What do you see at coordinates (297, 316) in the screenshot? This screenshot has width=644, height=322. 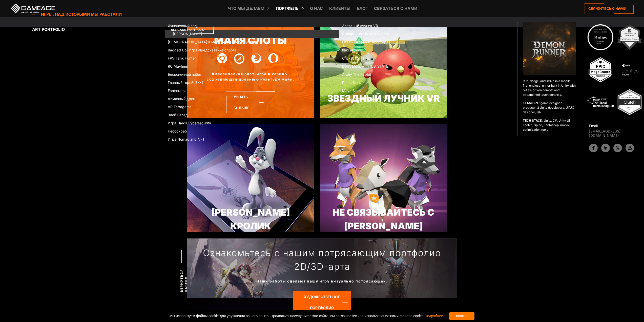 I see `font: Мы используем файлы cookie для улучшения вашего опыта. Продолжая посещение этого сайта, вы соглаш...` at bounding box center [297, 316].